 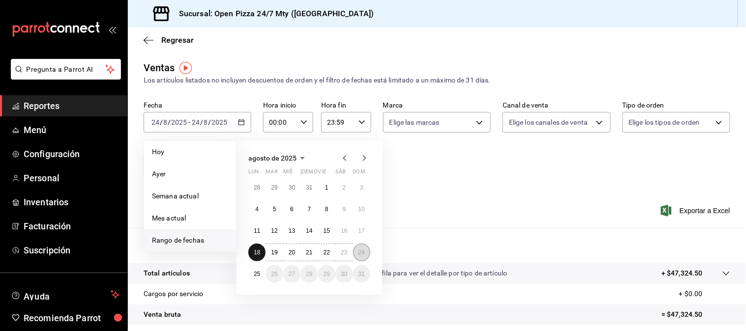 What do you see at coordinates (309, 274) in the screenshot?
I see `button: 28 de agosto de 2025` at bounding box center [309, 274].